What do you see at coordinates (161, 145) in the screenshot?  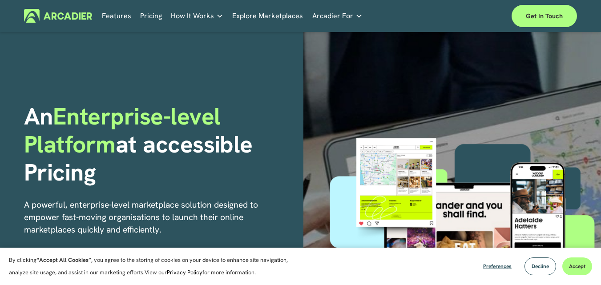 I see `h1: An at accessible Pricing` at bounding box center [161, 145].